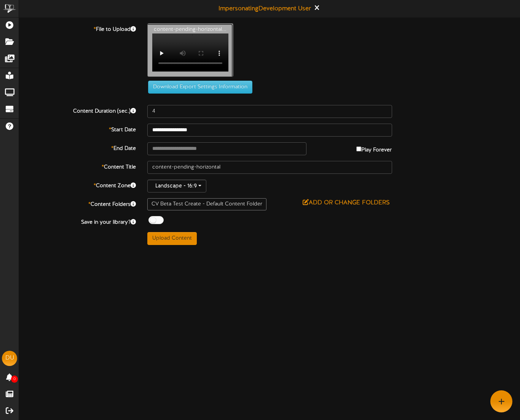 This screenshot has height=420, width=520. What do you see at coordinates (346, 203) in the screenshot?
I see `button: Add or Change Folders` at bounding box center [346, 203].